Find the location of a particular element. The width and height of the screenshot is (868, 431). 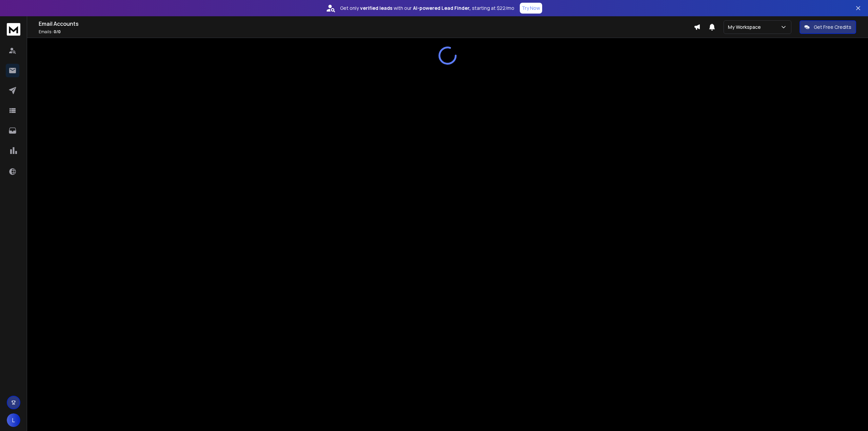

button: L is located at coordinates (13, 420).